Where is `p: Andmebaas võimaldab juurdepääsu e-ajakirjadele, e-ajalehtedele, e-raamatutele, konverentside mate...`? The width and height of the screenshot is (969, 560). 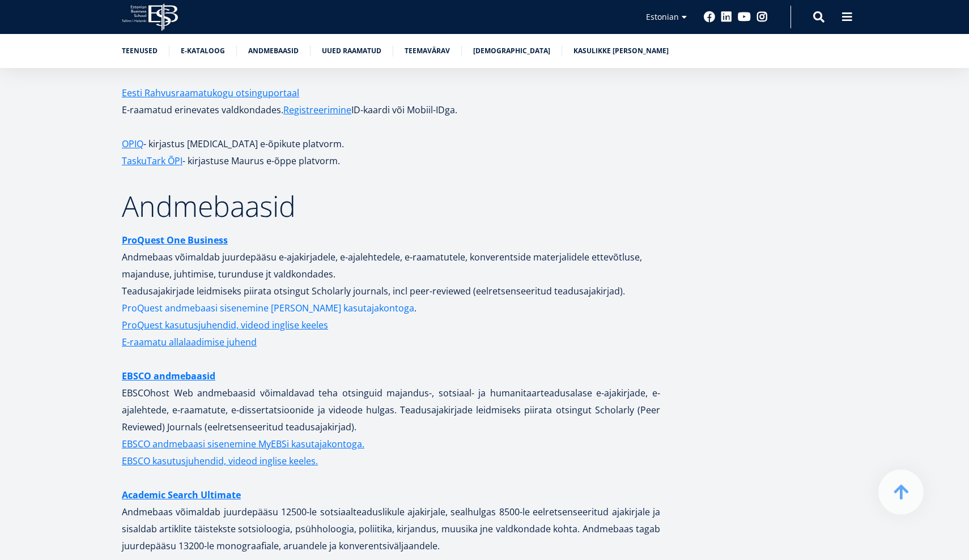 p: Andmebaas võimaldab juurdepääsu e-ajakirjadele, e-ajalehtedele, e-raamatutele, konverentside mate... is located at coordinates (391, 266).